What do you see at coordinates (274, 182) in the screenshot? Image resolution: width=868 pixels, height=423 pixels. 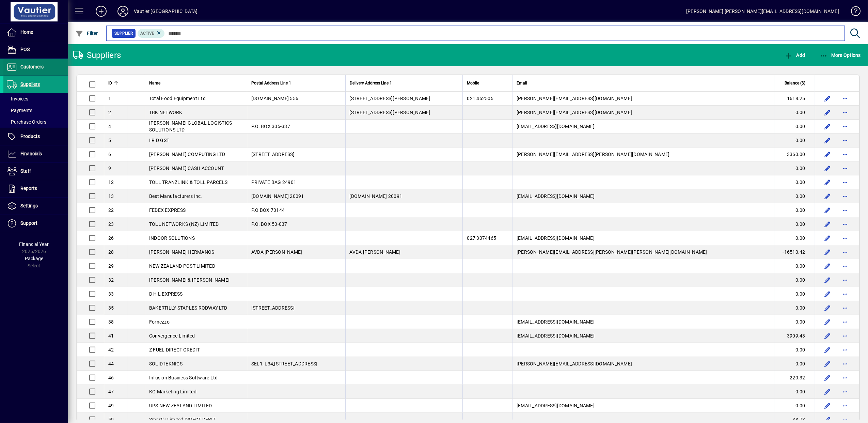 I see `span: PRIVATE BAG 24901` at bounding box center [274, 182].